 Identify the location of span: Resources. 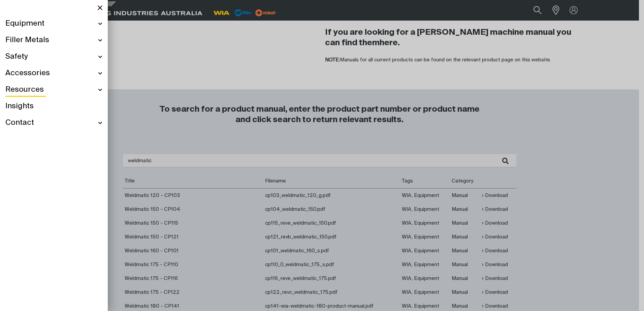
(25, 89).